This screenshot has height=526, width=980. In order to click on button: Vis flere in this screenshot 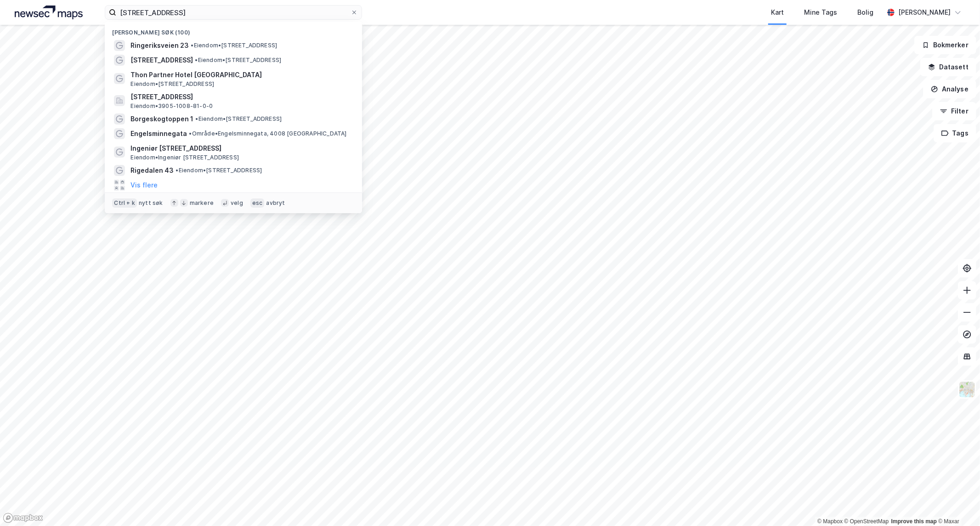, I will do `click(144, 185)`.